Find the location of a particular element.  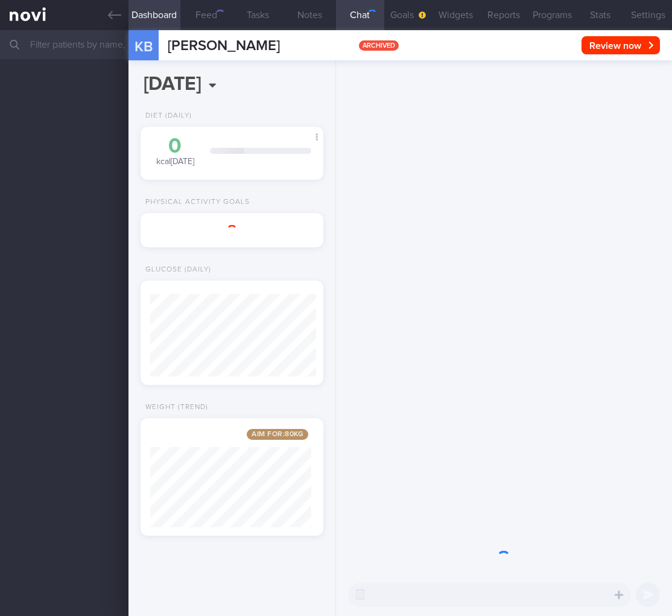

div: Physical Activity Goals is located at coordinates (195, 202).